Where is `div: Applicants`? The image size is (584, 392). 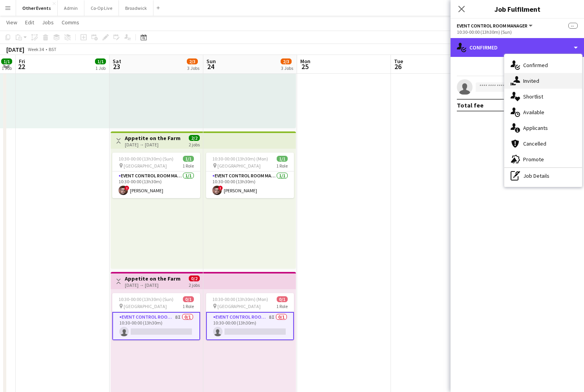
div: Applicants is located at coordinates (543, 128).